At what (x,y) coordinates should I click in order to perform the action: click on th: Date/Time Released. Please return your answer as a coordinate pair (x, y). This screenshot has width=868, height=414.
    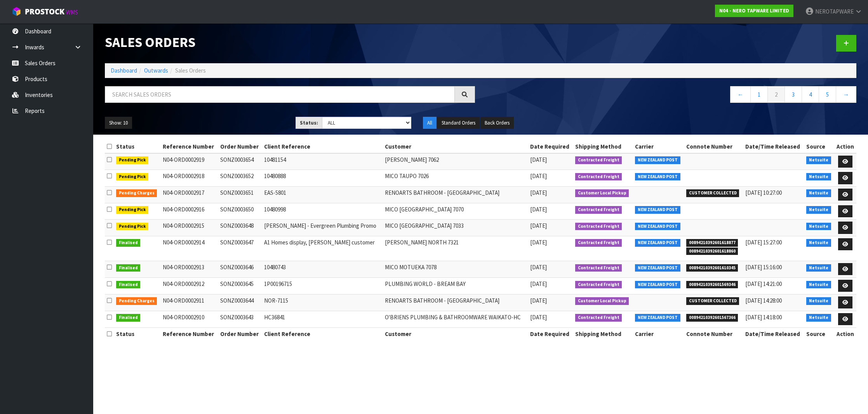
    Looking at the image, I should click on (774, 334).